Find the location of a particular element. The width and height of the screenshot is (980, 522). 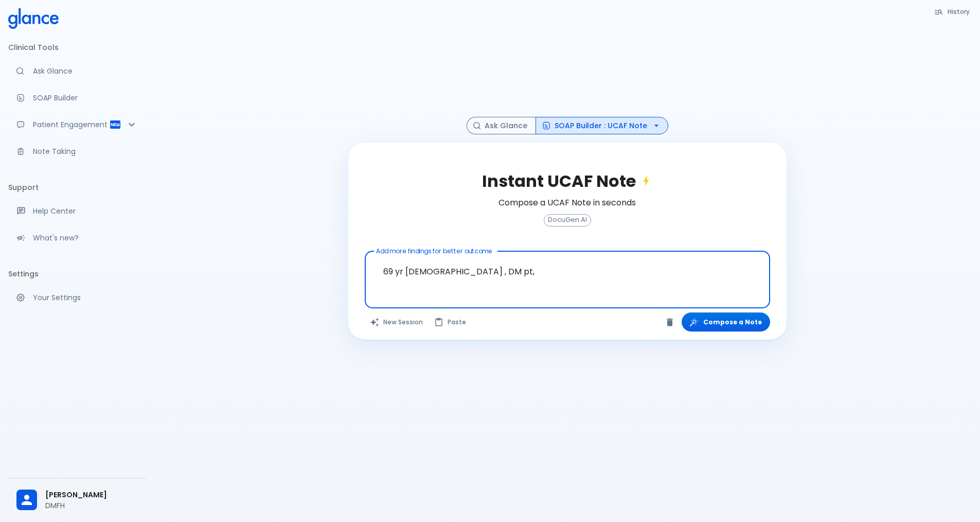

a: Manage your settings is located at coordinates (77, 297).